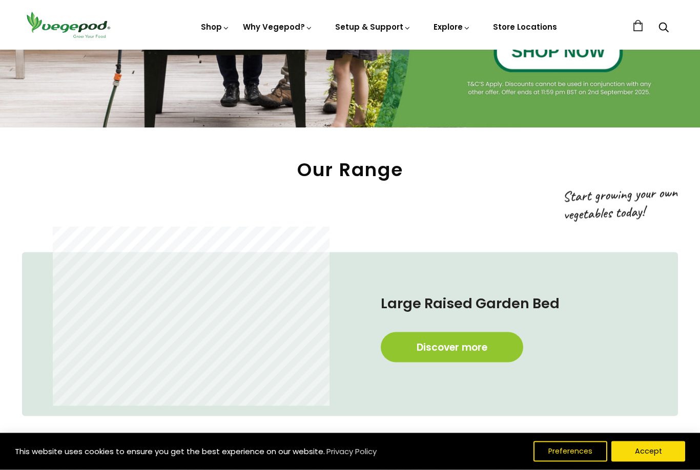  What do you see at coordinates (215, 27) in the screenshot?
I see `a: Shop` at bounding box center [215, 27].